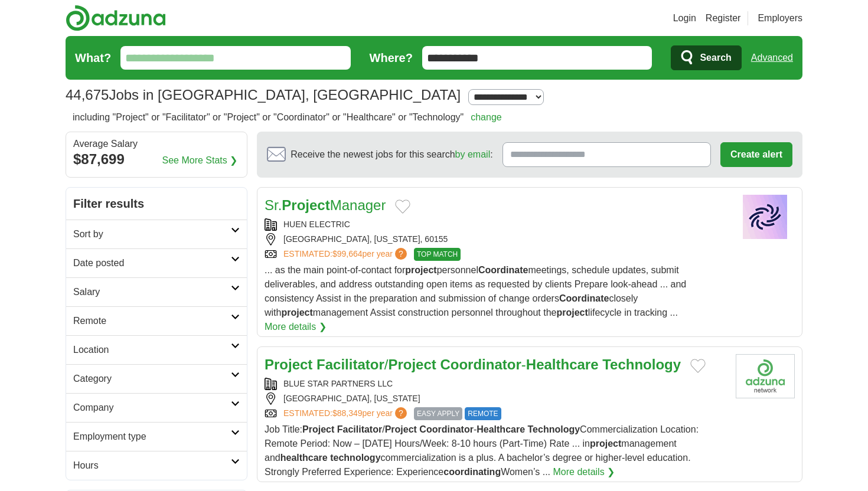 Image resolution: width=868 pixels, height=491 pixels. What do you see at coordinates (156, 234) in the screenshot?
I see `a: Sort by` at bounding box center [156, 234].